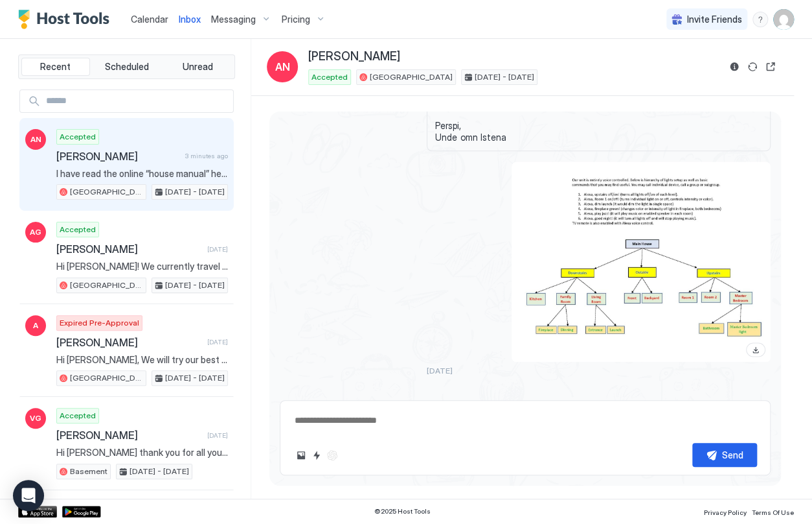 The width and height of the screenshot is (812, 524). Describe the element at coordinates (56, 66) in the screenshot. I see `button: Recent` at that location.